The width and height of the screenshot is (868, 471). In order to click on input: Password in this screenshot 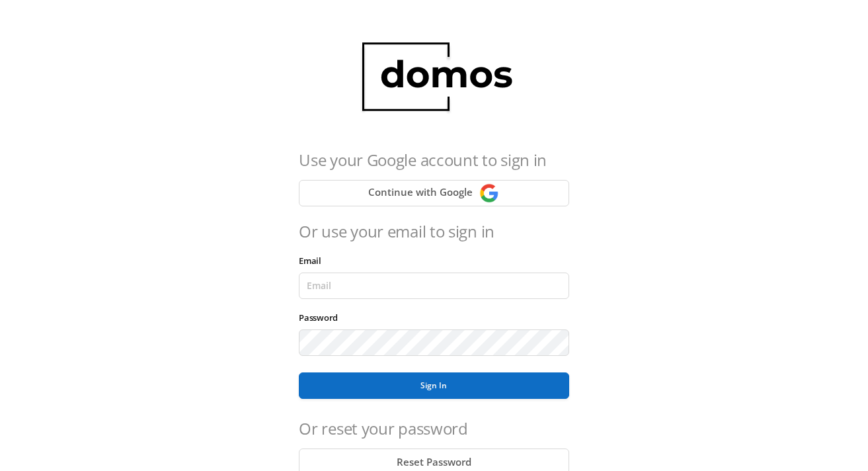, I will do `click(433, 343)`.